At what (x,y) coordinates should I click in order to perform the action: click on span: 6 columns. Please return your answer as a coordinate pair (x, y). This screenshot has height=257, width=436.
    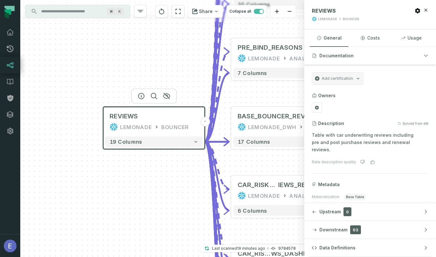
    Looking at the image, I should click on (252, 211).